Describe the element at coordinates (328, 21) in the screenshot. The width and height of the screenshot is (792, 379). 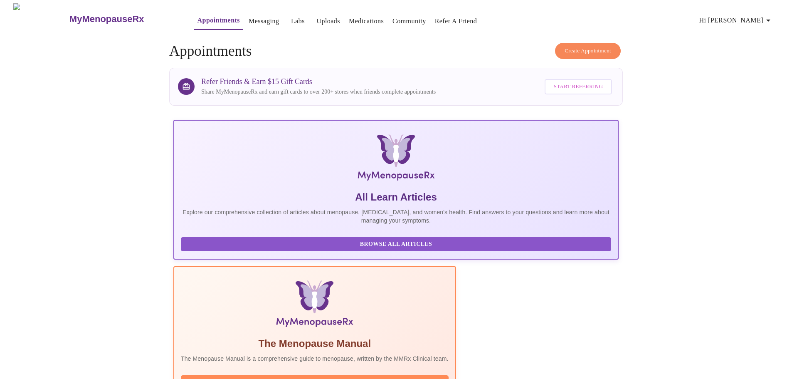
I see `a: Uploads` at that location.